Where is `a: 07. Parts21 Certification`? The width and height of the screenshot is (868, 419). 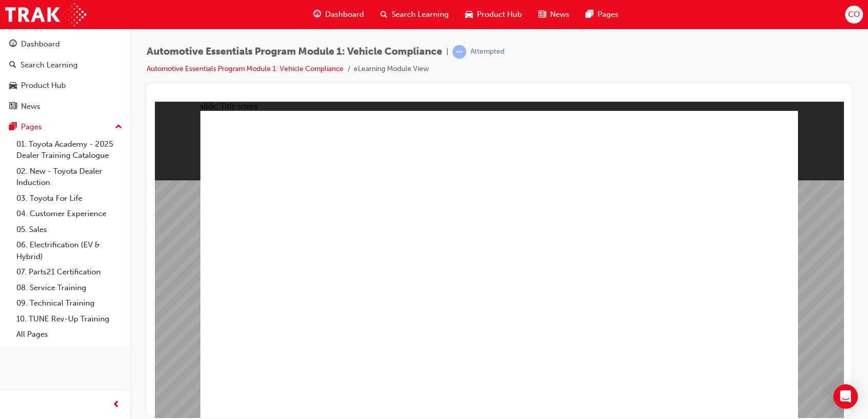 a: 07. Parts21 Certification is located at coordinates (69, 272).